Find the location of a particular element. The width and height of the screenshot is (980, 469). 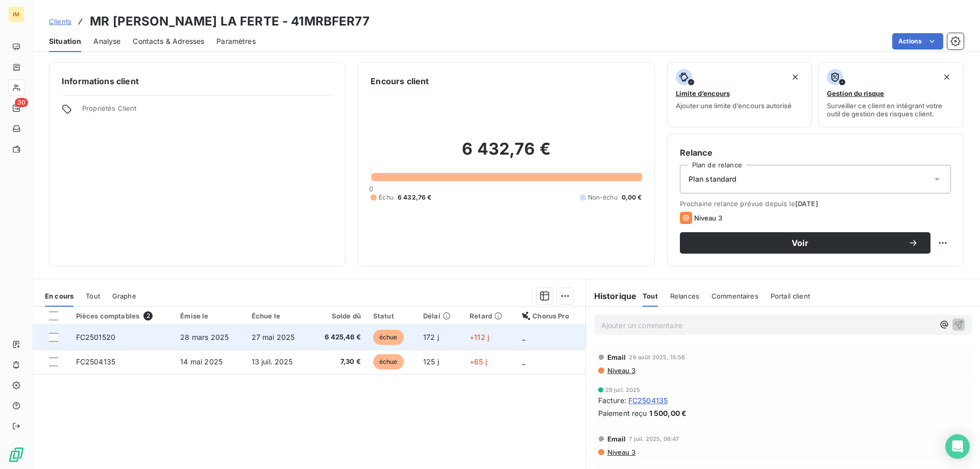

div: Délai is located at coordinates (440, 315).